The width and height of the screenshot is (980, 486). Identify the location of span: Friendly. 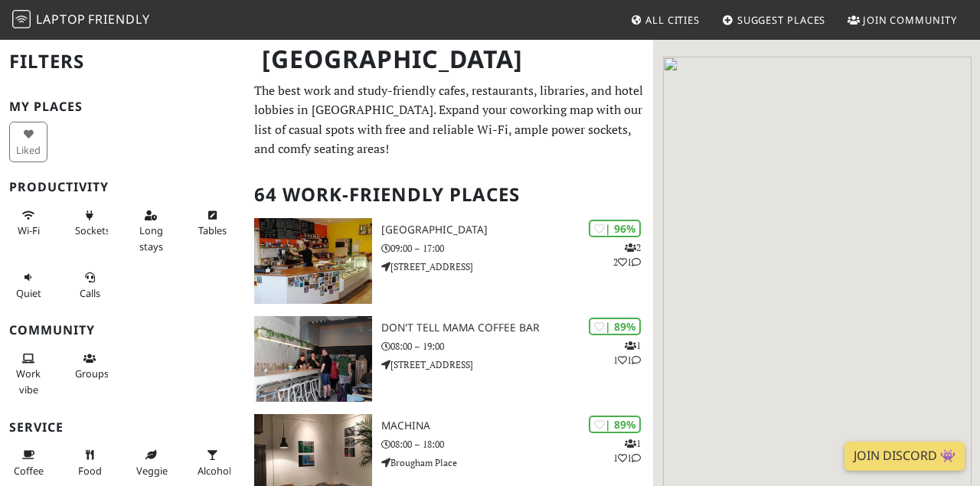
(119, 19).